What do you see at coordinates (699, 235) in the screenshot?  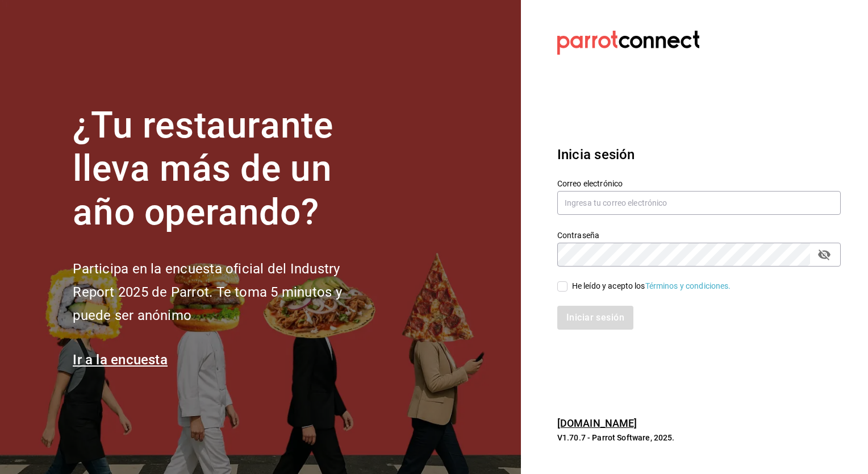 I see `label: Contraseña` at bounding box center [699, 235].